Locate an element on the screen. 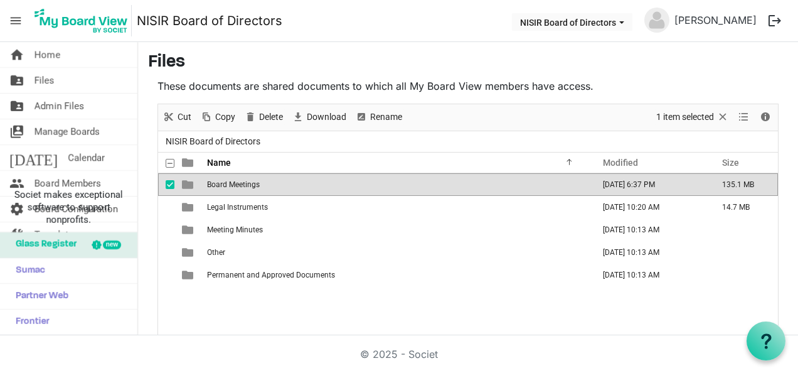 The width and height of the screenshot is (798, 373). span: 1 item selected is located at coordinates (685, 117).